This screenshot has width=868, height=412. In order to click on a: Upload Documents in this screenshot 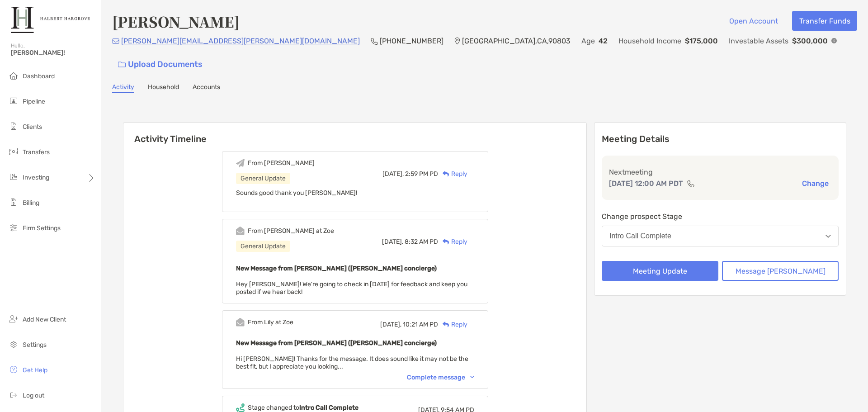, I will do `click(160, 64)`.